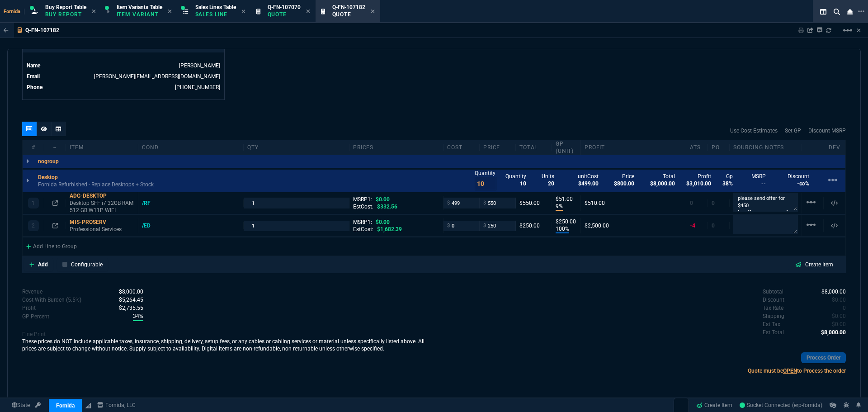 The height and width of the screenshot is (412, 868). I want to click on div: MIS-PROSERV, so click(102, 222).